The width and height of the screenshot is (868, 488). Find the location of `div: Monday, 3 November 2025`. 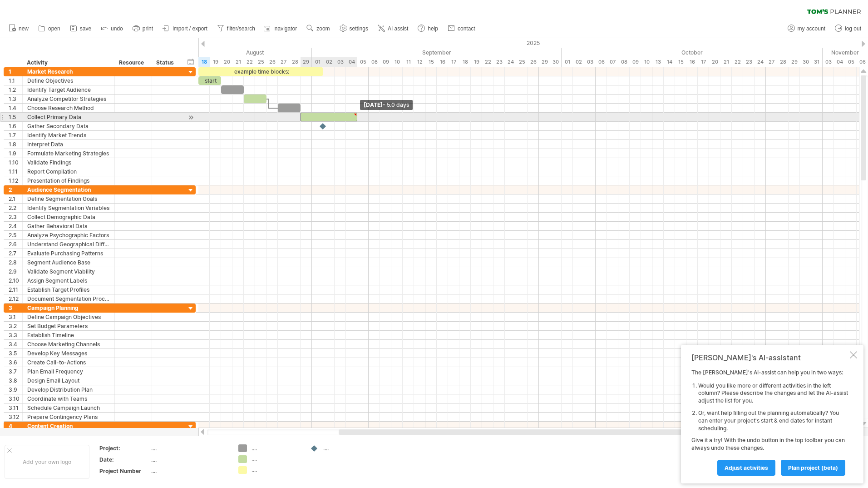

div: Monday, 3 November 2025 is located at coordinates (828, 62).